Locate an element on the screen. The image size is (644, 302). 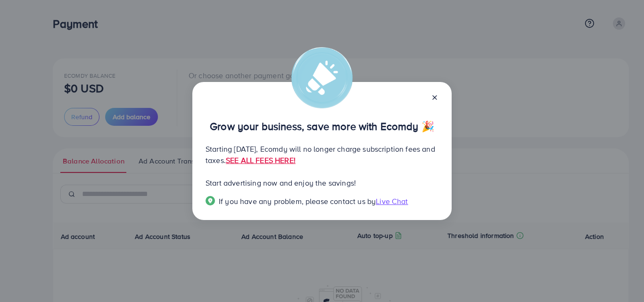
span: If you have any problem, please contact us by is located at coordinates (297, 201).